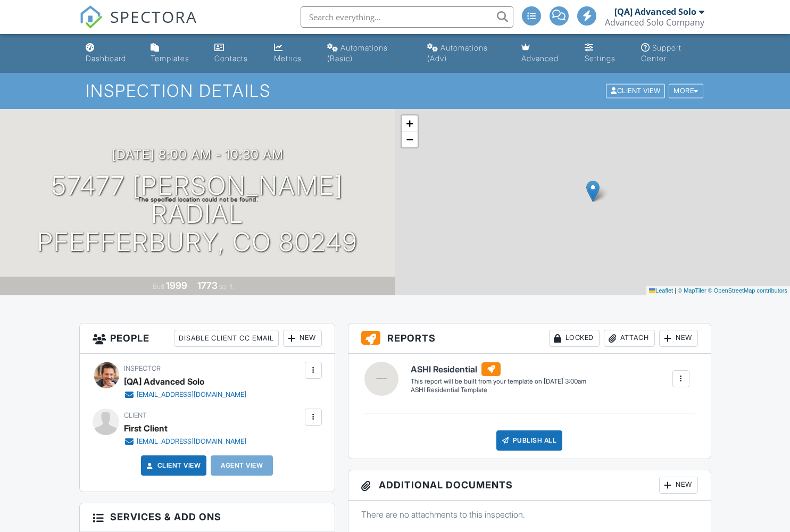 This screenshot has height=532, width=790. What do you see at coordinates (154, 16) in the screenshot?
I see `span: SPECTORA` at bounding box center [154, 16].